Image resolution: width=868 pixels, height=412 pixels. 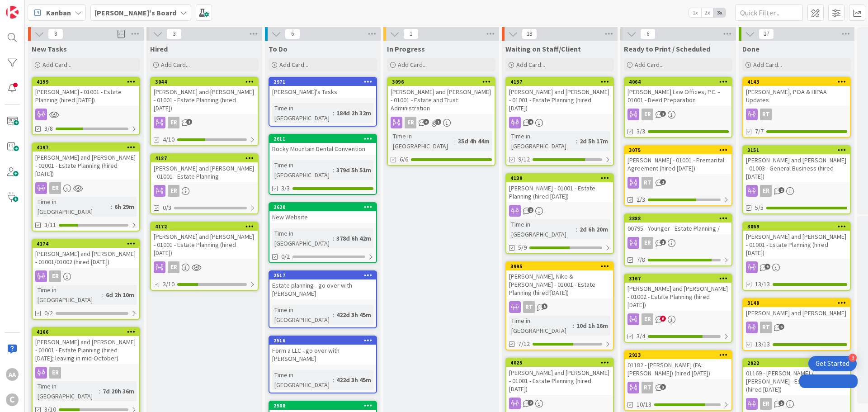 What do you see at coordinates (640, 259) in the screenshot?
I see `span: 7/8` at bounding box center [640, 259].